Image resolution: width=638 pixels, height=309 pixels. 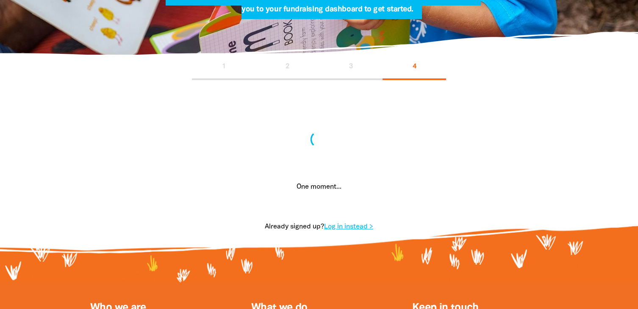 What do you see at coordinates (351, 67) in the screenshot?
I see `span: 3` at bounding box center [351, 67].